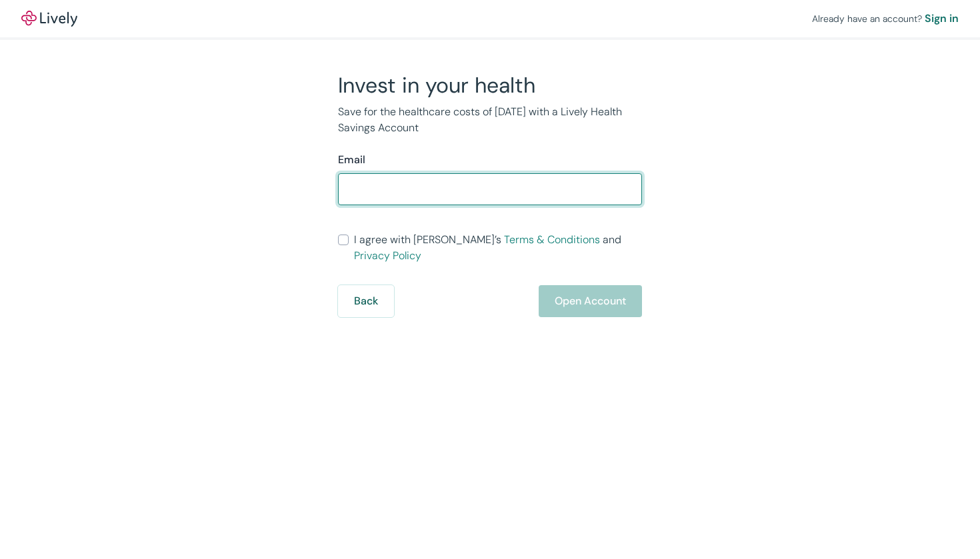  What do you see at coordinates (387, 256) in the screenshot?
I see `a: Privacy Policy` at bounding box center [387, 256].